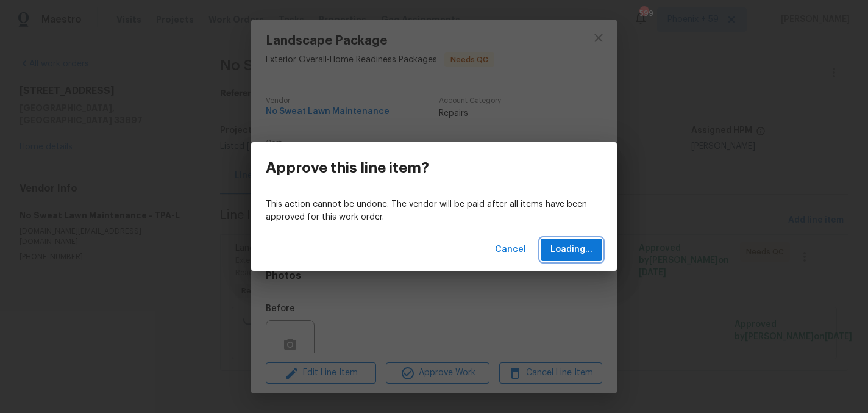 This screenshot has width=868, height=413. I want to click on span: Loading..., so click(571, 249).